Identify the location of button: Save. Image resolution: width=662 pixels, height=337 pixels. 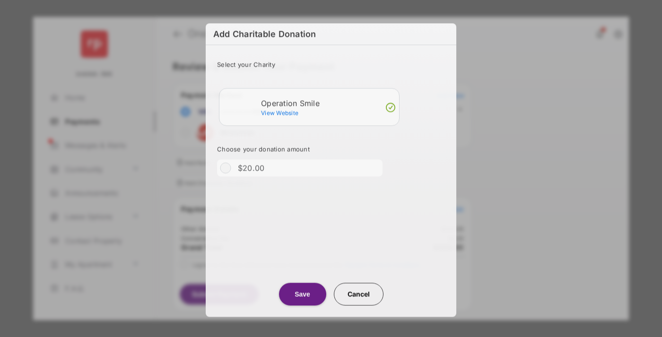
(303, 295).